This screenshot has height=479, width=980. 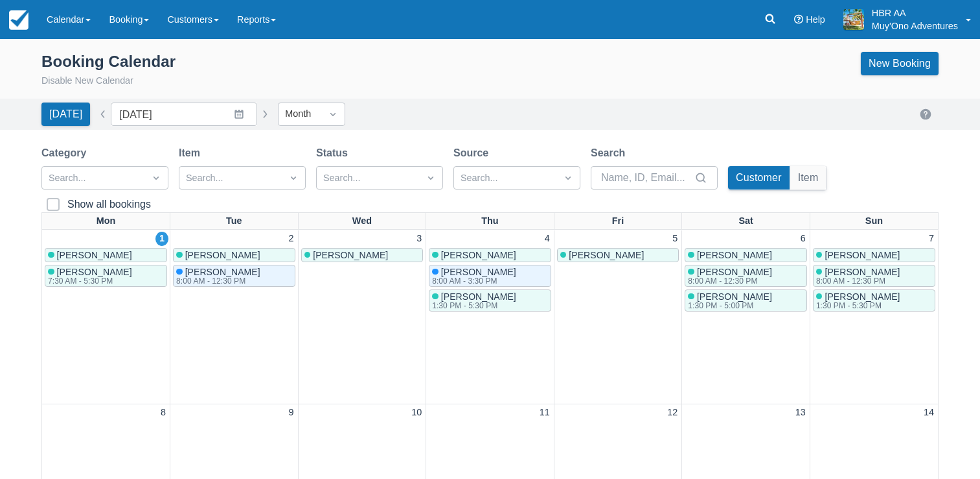 What do you see at coordinates (816, 19) in the screenshot?
I see `span: Help` at bounding box center [816, 19].